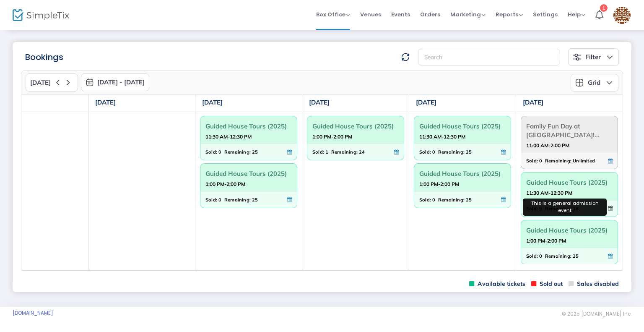 This screenshot has height=332, width=644. Describe the element at coordinates (579, 83) in the screenshot. I see `img: grid` at that location.